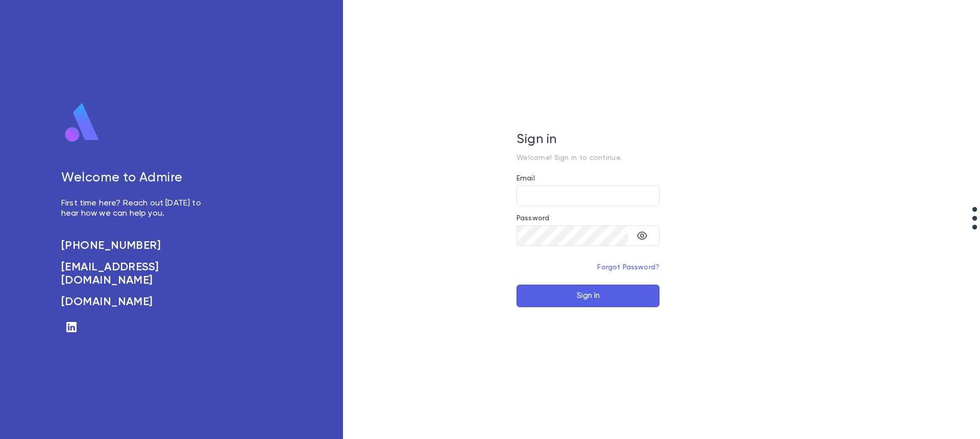  Describe the element at coordinates (533, 218) in the screenshot. I see `label: Password` at that location.